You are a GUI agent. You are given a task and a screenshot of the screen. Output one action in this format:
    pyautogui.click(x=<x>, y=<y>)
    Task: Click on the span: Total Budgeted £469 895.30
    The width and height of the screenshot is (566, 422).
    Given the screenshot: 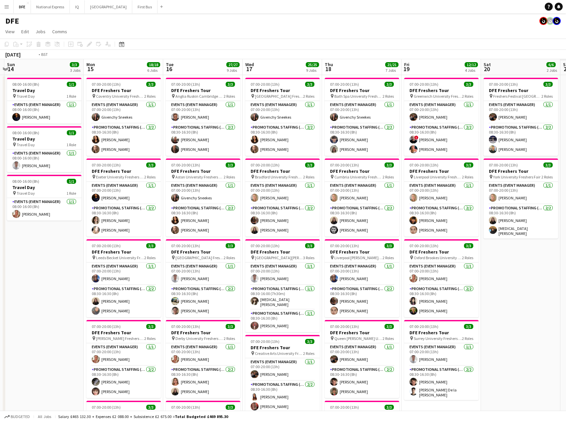 What is the action you would take?
    pyautogui.click(x=201, y=417)
    